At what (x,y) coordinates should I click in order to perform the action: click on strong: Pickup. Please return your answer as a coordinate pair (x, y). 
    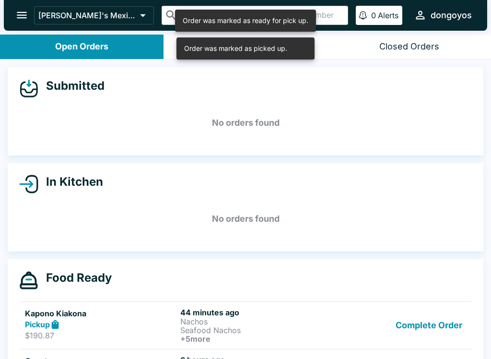
    Looking at the image, I should click on (37, 324).